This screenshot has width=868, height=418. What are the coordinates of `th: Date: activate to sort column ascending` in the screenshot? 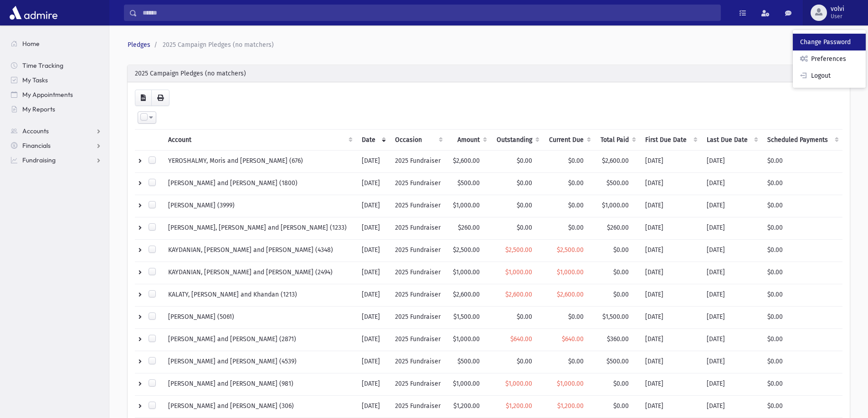 It's located at (373, 140).